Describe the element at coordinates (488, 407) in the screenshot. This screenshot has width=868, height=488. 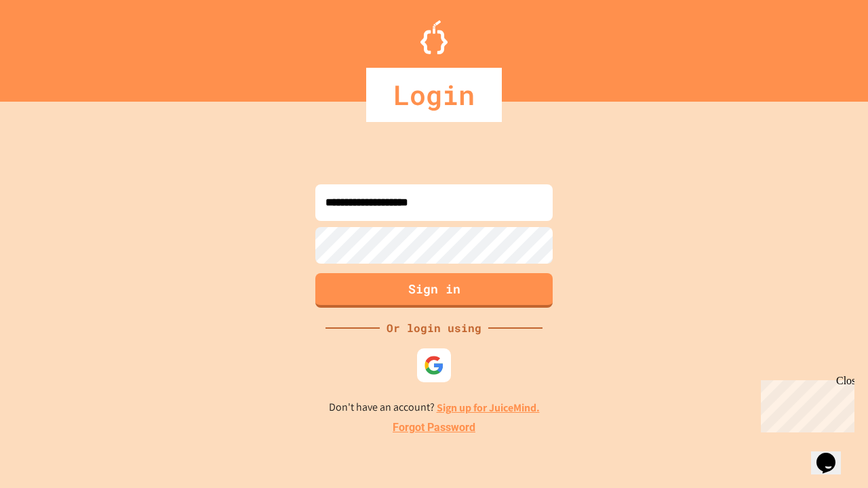
I see `a: Sign up for JuiceMind.` at that location.